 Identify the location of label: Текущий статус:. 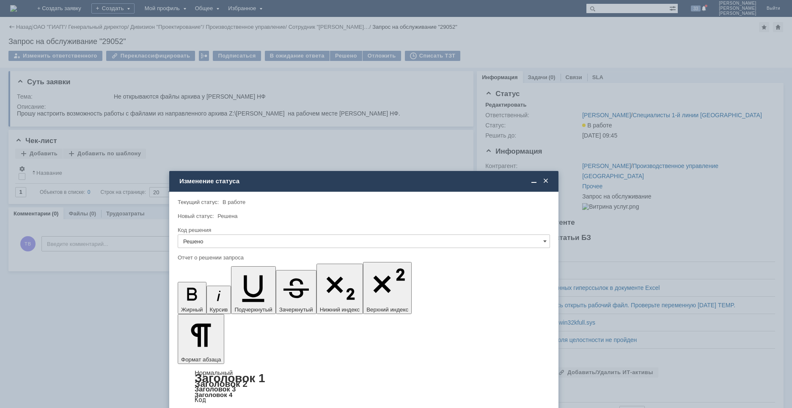
(198, 202).